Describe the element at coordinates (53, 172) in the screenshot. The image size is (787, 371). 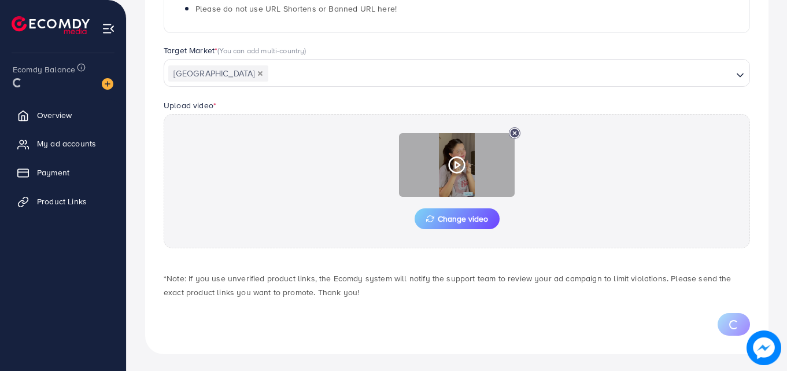
I see `span: Payment` at that location.